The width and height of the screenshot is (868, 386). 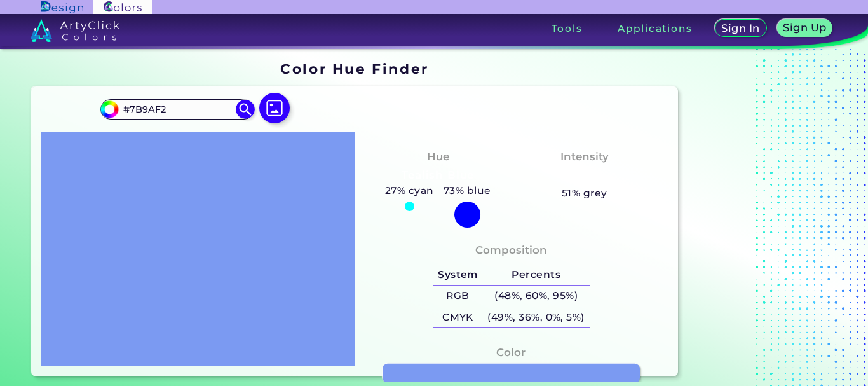 I want to click on h5: 73% blue, so click(x=467, y=190).